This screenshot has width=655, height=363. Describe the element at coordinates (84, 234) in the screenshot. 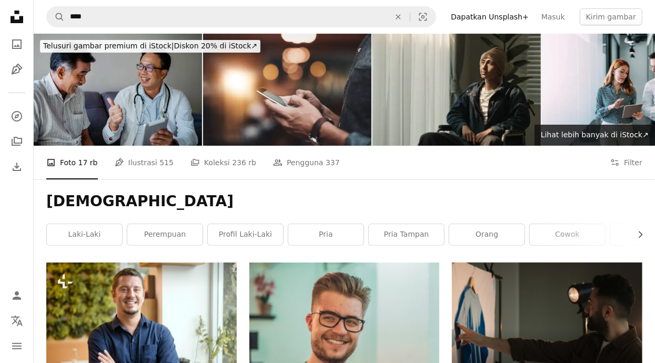

I see `a: laki-laki` at that location.